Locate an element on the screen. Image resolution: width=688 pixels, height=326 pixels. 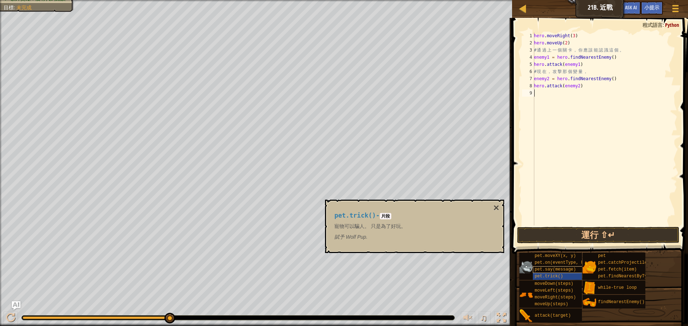
button: Ctrl + P: Pause is located at coordinates (11, 319).